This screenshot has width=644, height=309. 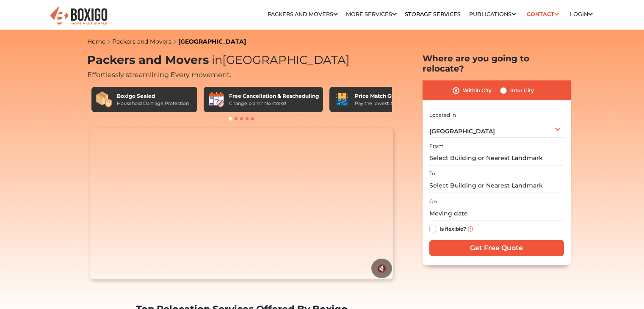 I want to click on img: Boxigo, so click(x=79, y=16).